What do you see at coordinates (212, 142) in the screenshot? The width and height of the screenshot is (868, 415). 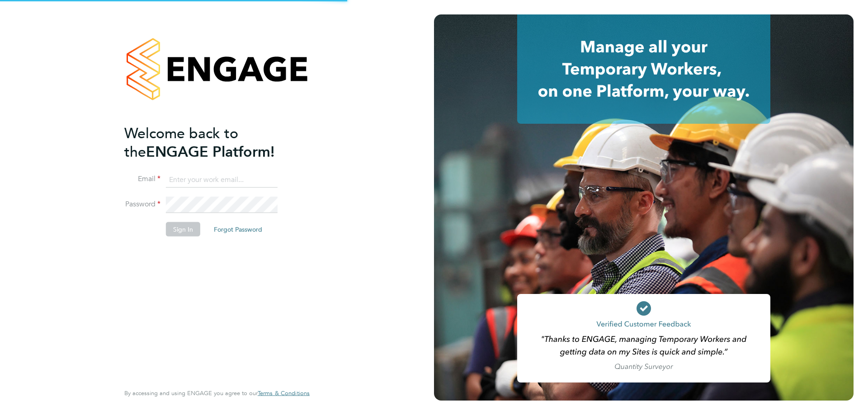 I see `h2: ENGAGE Platform!` at bounding box center [212, 142].